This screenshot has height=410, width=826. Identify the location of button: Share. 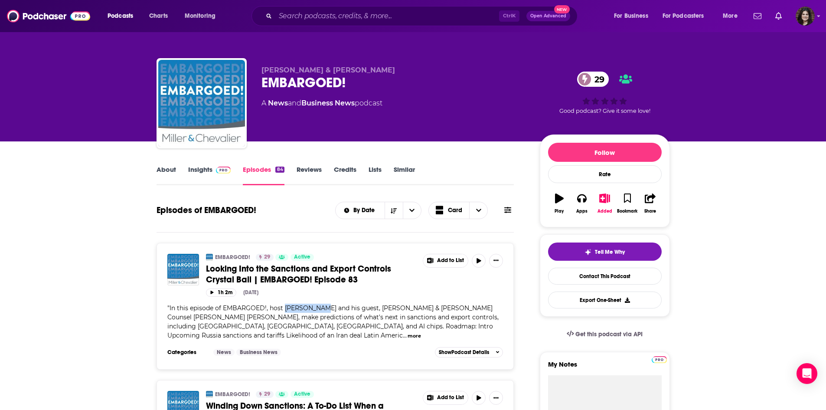
(650, 203).